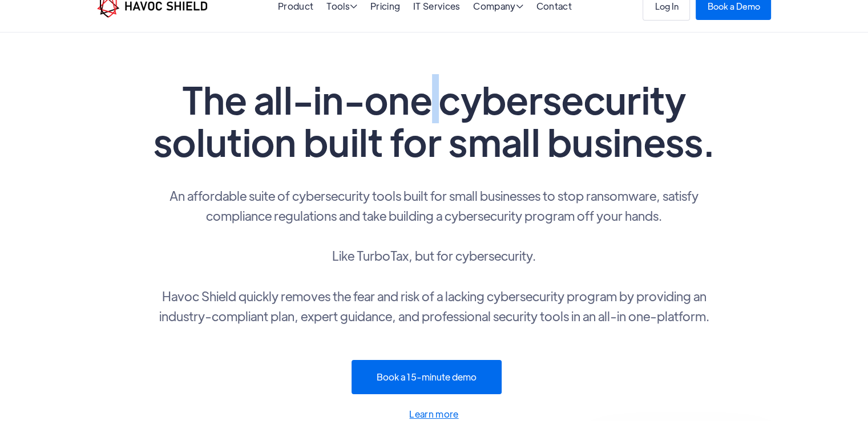 The width and height of the screenshot is (868, 421). I want to click on a: Book a 15-minute demo, so click(426, 377).